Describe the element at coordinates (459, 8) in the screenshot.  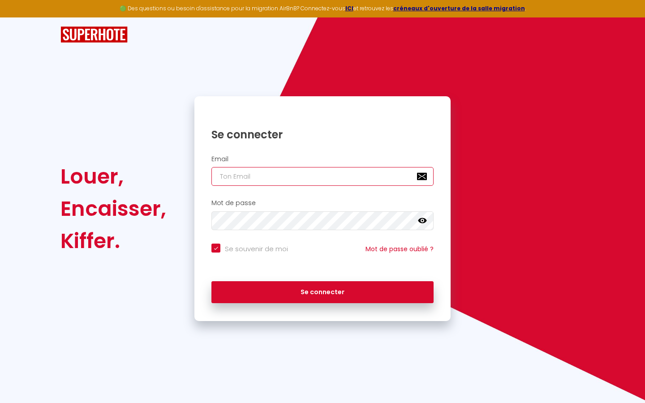
I see `a: créneaux d'ouverture de la salle migration` at that location.